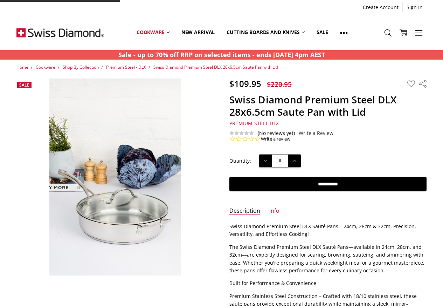  I want to click on a: Write a review, so click(276, 139).